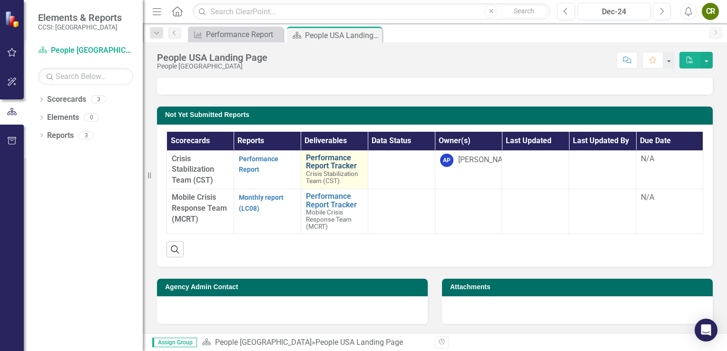 This screenshot has height=351, width=727. What do you see at coordinates (711, 11) in the screenshot?
I see `div: CR` at bounding box center [711, 11].